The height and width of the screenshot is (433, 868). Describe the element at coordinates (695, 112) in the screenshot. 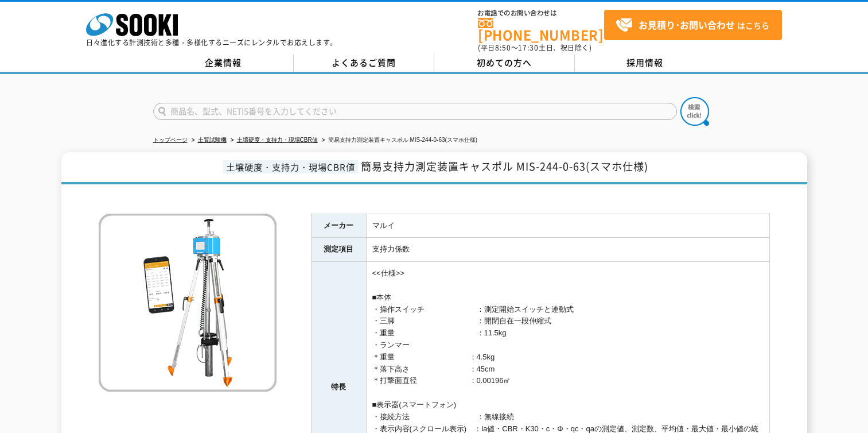

I see `img: btn_search.png` at that location.